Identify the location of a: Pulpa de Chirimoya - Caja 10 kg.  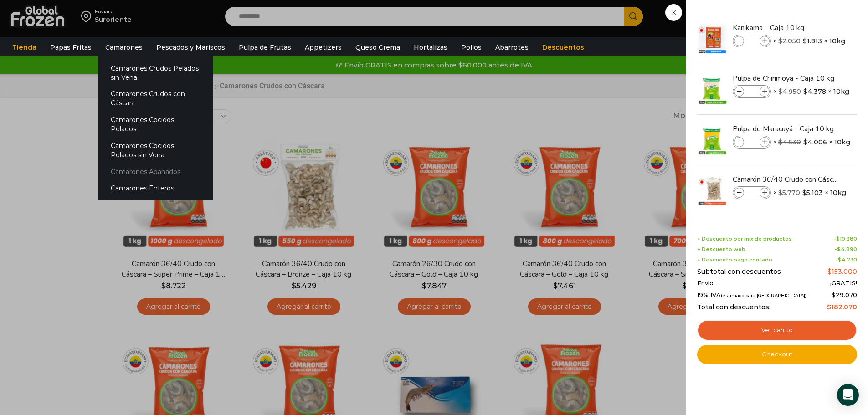
(787, 78).